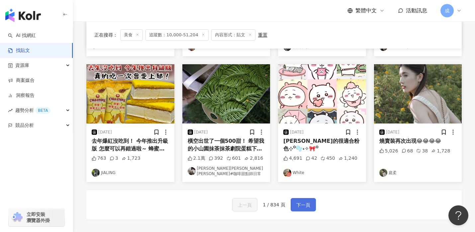 The height and width of the screenshot is (232, 475). Describe the element at coordinates (448, 11) in the screenshot. I see `span: 成` at that location.